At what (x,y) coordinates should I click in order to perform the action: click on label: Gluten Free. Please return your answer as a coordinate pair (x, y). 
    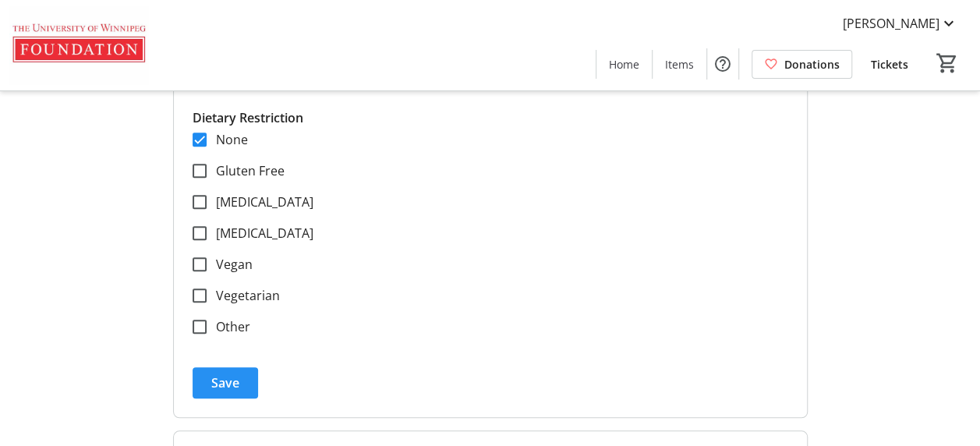
    Looking at the image, I should click on (245, 171).